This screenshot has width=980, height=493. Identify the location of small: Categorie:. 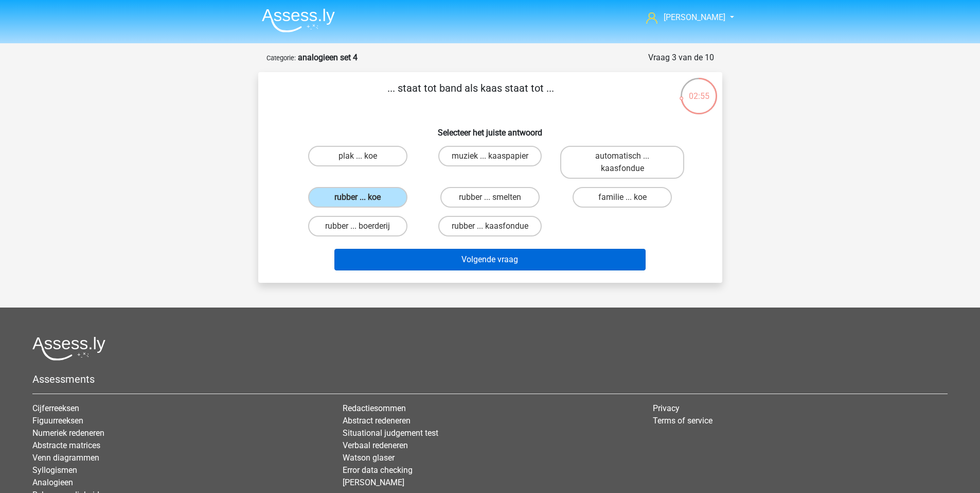
(281, 58).